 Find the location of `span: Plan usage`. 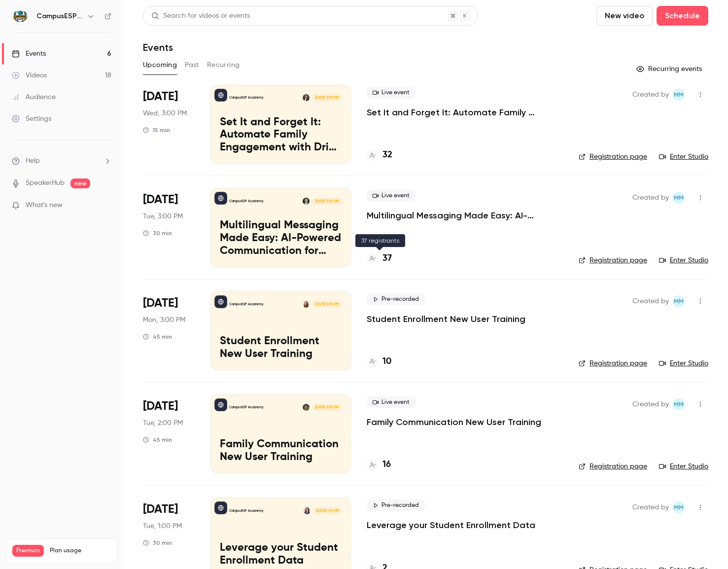

span: Plan usage is located at coordinates (80, 551).